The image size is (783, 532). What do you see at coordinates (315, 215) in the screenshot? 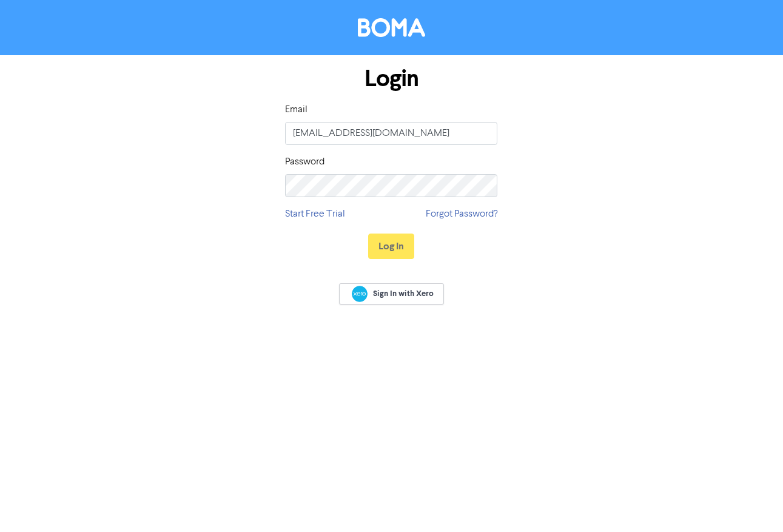
I see `a: Start Free Trial` at bounding box center [315, 215].